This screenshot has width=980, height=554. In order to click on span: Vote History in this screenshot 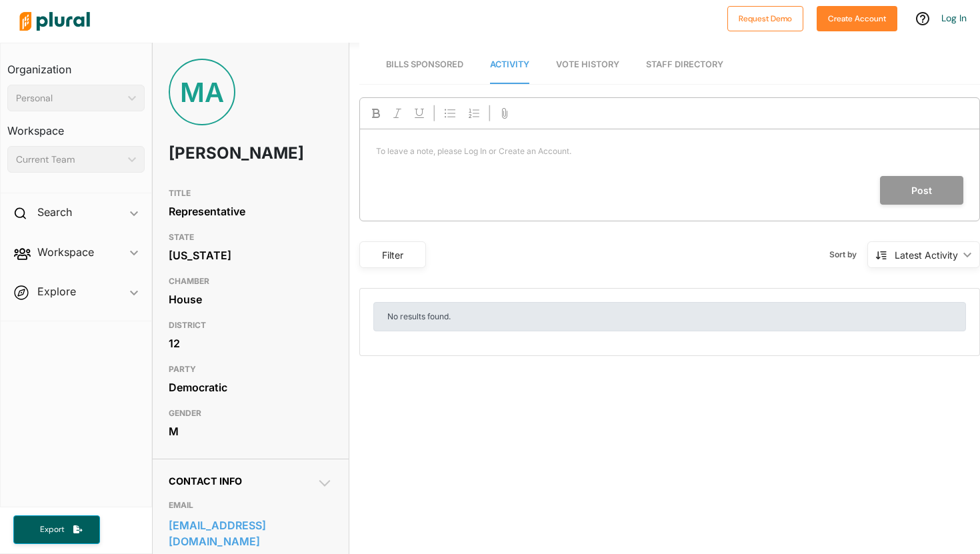, I will do `click(588, 64)`.